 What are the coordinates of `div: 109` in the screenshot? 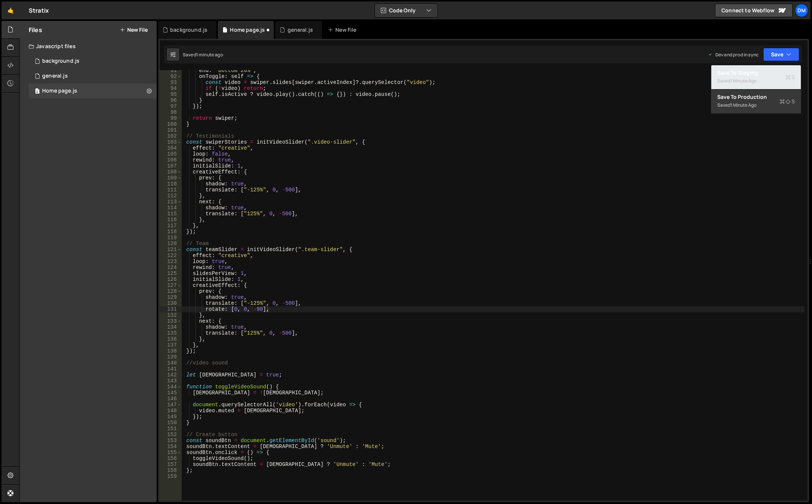 It's located at (170, 178).